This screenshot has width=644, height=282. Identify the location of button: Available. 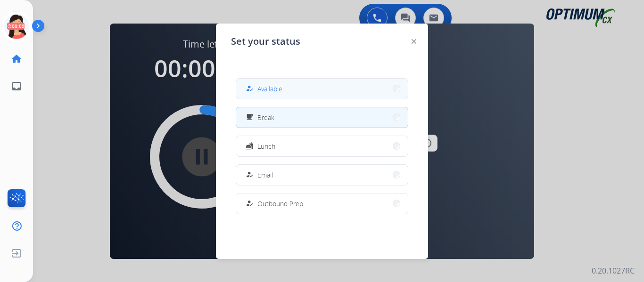
(322, 88).